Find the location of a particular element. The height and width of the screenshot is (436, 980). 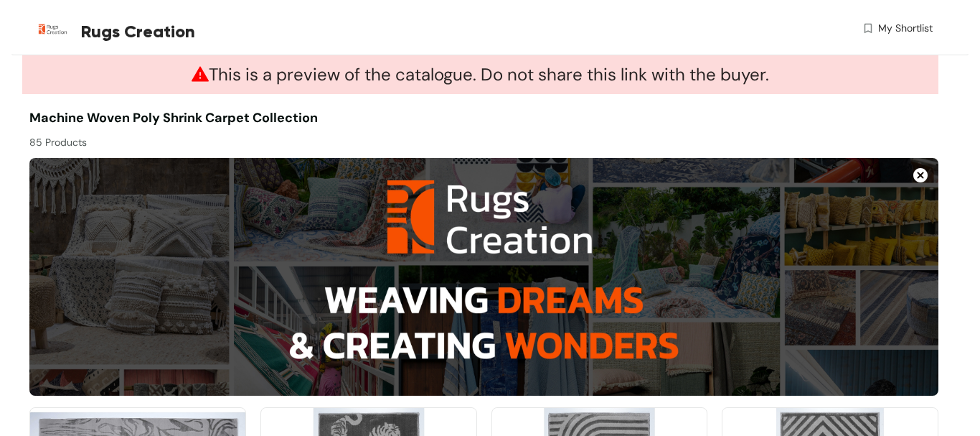

span: Machine Woven Poly shrink Carpet Collection is located at coordinates (174, 117).